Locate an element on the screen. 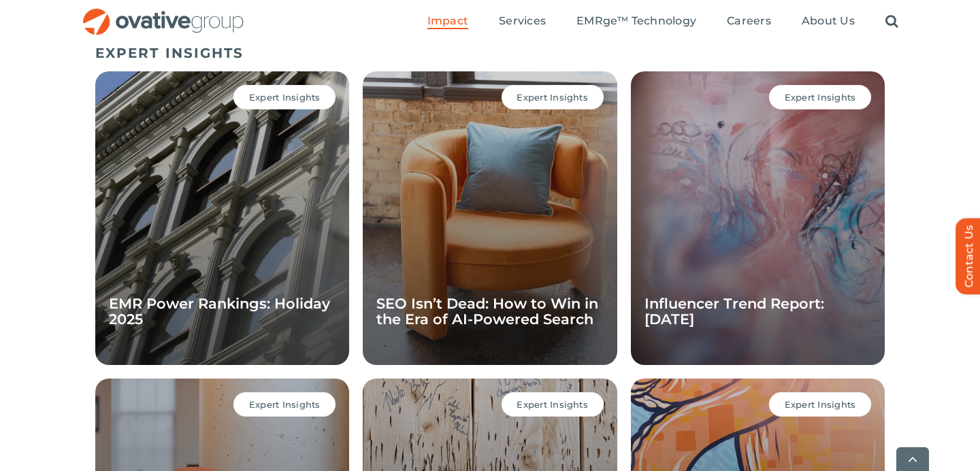  span: EMRge™ Technology is located at coordinates (636, 22).